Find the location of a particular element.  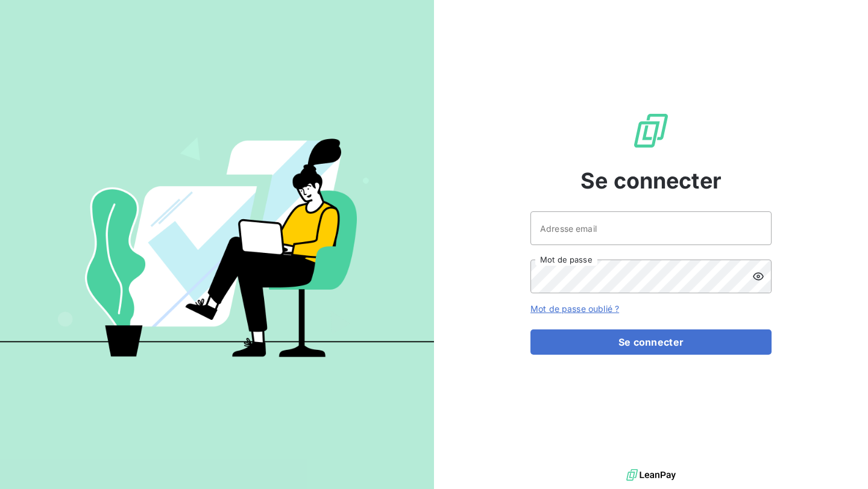

span: Se connecter is located at coordinates (651, 180).